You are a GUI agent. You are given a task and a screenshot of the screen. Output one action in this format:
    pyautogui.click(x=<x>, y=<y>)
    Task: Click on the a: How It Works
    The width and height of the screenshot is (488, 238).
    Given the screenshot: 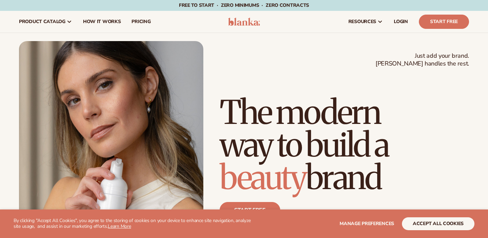 What is the action you would take?
    pyautogui.click(x=102, y=22)
    